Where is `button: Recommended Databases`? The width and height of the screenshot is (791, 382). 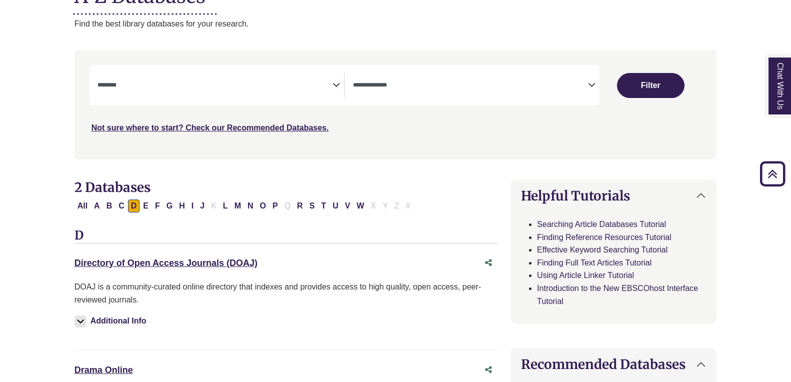
button: Recommended Databases is located at coordinates (614, 364).